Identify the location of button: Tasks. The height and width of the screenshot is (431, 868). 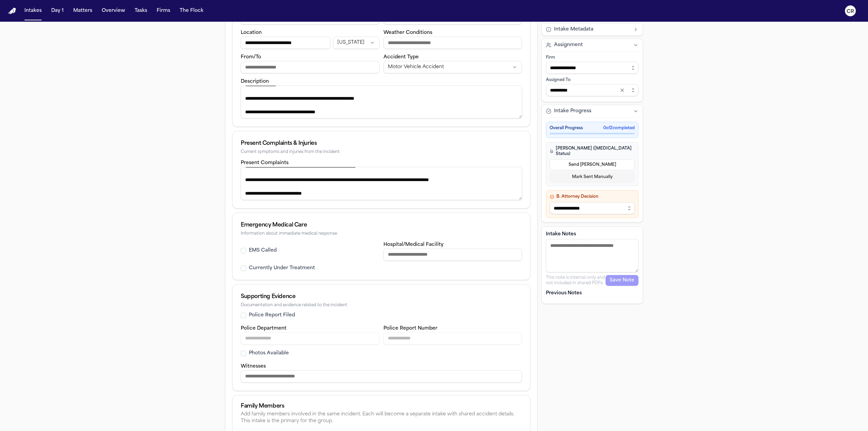
(141, 11).